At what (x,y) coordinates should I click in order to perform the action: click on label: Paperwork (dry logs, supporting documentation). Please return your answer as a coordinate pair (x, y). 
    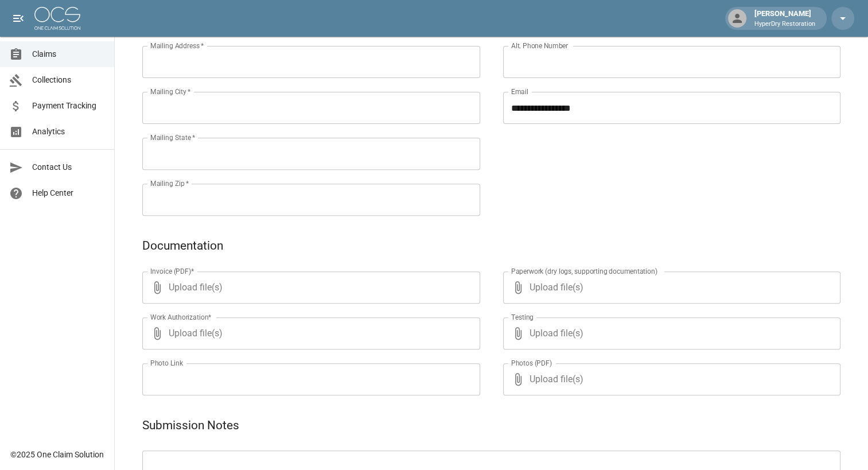
    Looking at the image, I should click on (584, 271).